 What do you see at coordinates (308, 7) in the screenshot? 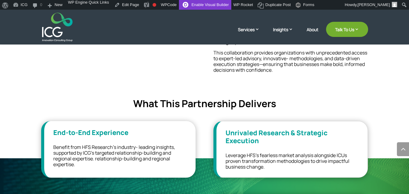
I see `span: Forms` at bounding box center [308, 7].